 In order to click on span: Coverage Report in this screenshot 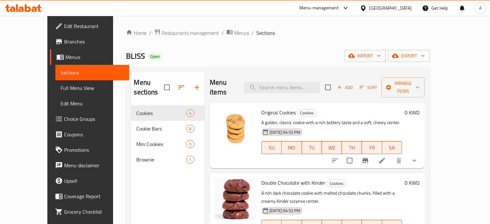, I will do `click(94, 196)`.